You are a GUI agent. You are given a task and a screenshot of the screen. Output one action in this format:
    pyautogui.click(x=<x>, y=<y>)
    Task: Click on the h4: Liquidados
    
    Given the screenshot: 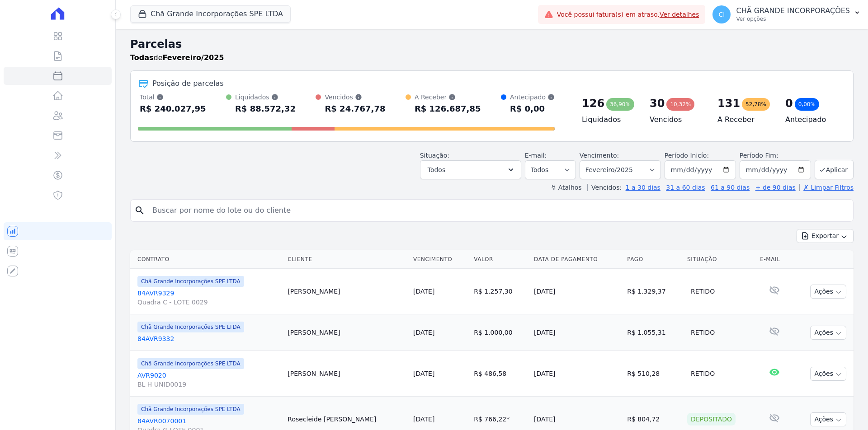 What is the action you would take?
    pyautogui.click(x=609, y=120)
    